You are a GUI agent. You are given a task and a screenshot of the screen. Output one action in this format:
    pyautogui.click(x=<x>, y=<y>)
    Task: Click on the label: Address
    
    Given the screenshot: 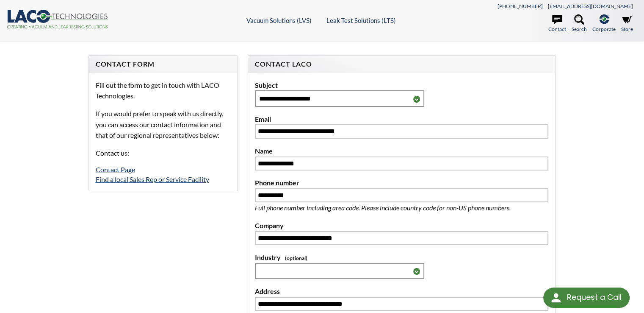 What is the action you would take?
    pyautogui.click(x=402, y=291)
    